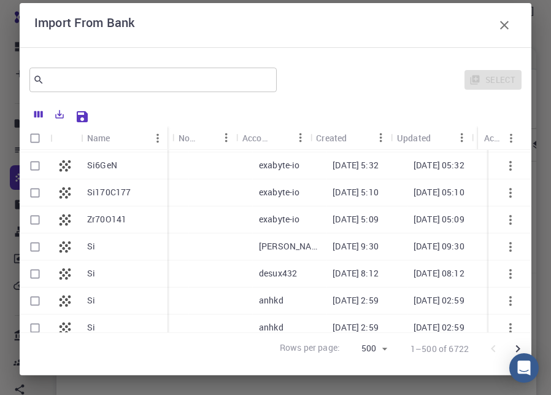 The width and height of the screenshot is (551, 395). What do you see at coordinates (278, 273) in the screenshot?
I see `p: desux432` at bounding box center [278, 273].